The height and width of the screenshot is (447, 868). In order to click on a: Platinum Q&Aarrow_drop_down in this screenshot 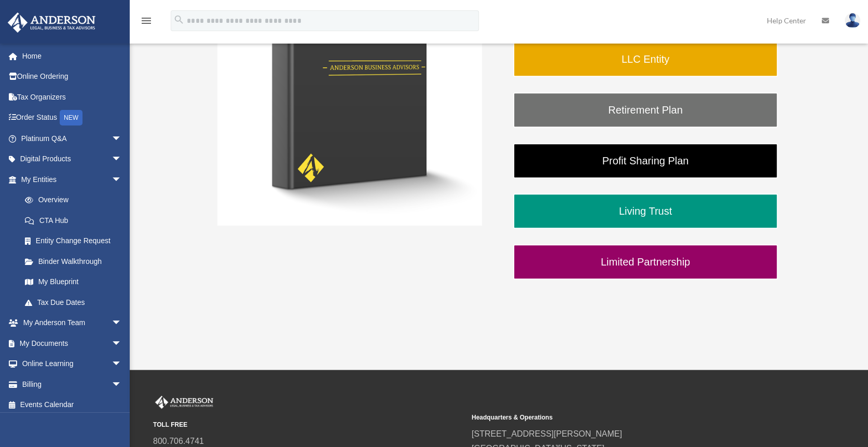, I will do `click(72, 138)`.